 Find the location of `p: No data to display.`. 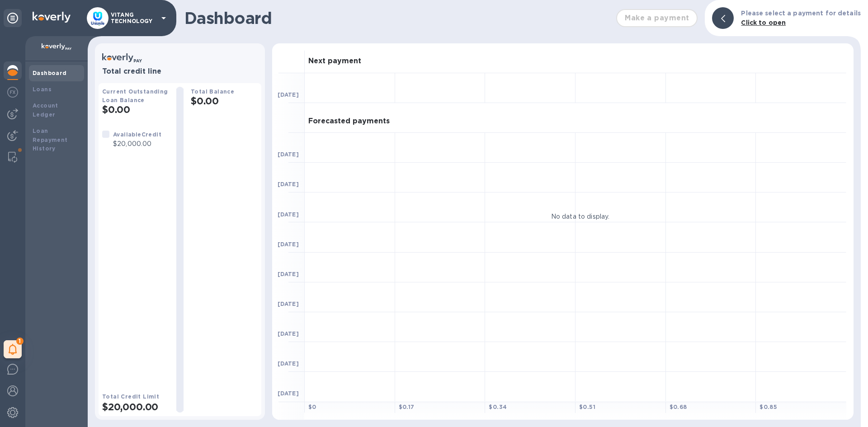

p: No data to display. is located at coordinates (581, 216).